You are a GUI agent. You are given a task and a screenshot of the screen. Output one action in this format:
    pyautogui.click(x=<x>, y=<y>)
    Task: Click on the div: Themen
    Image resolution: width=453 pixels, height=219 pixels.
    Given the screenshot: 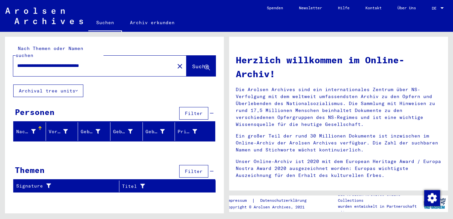 What is the action you would take?
    pyautogui.click(x=30, y=170)
    